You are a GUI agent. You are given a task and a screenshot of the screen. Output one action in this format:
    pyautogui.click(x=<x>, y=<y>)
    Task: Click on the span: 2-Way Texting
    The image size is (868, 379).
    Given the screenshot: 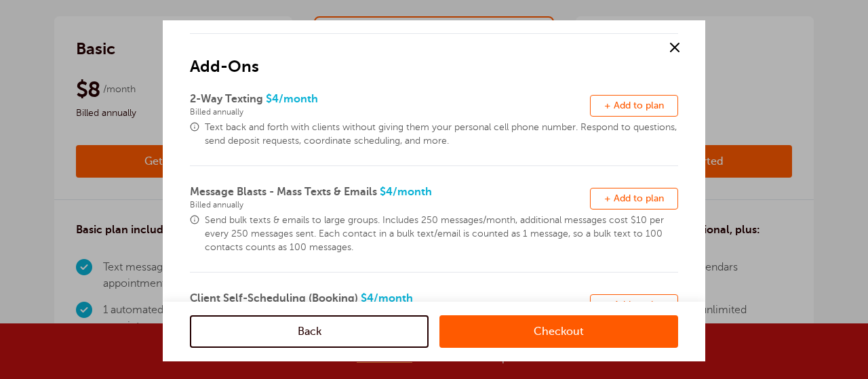 What is the action you would take?
    pyautogui.click(x=227, y=99)
    